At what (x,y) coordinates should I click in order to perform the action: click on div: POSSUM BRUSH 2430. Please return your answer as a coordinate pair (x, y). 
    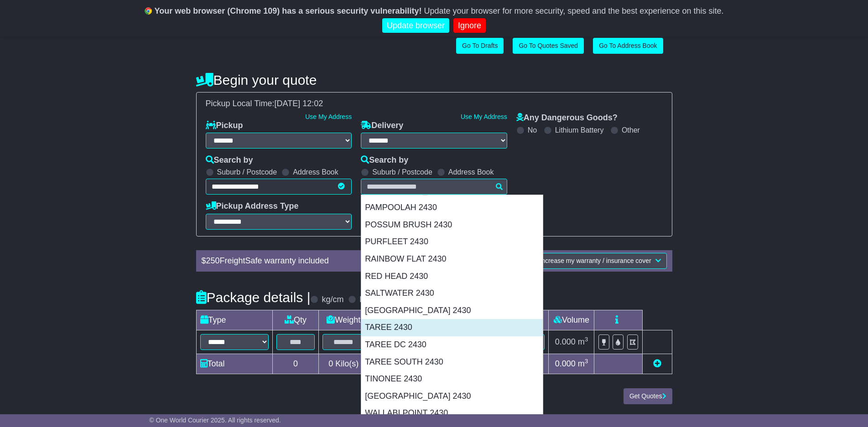
    Looking at the image, I should click on (452, 225).